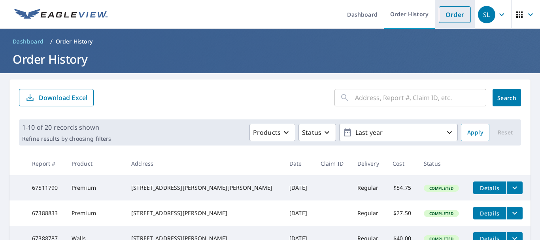 The height and width of the screenshot is (240, 540). What do you see at coordinates (298, 163) in the screenshot?
I see `th: Date` at bounding box center [298, 163].